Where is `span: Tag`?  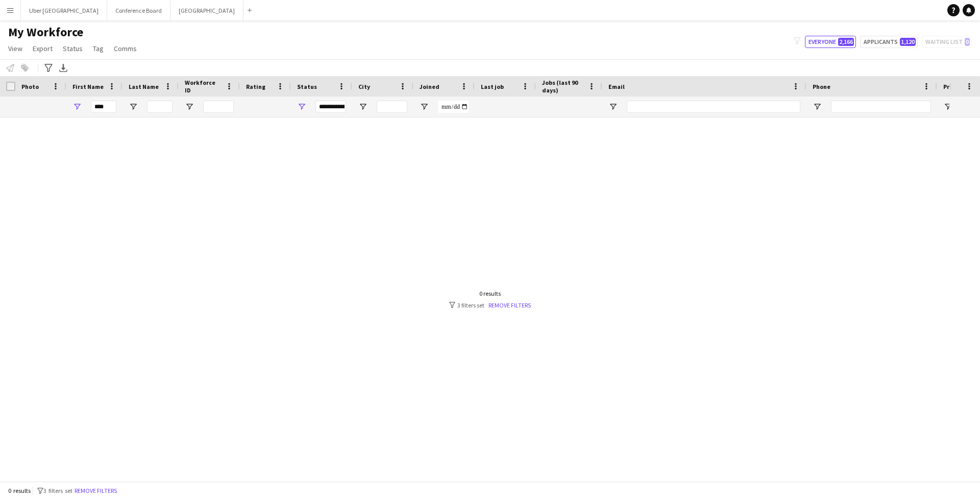 span: Tag is located at coordinates (98, 48).